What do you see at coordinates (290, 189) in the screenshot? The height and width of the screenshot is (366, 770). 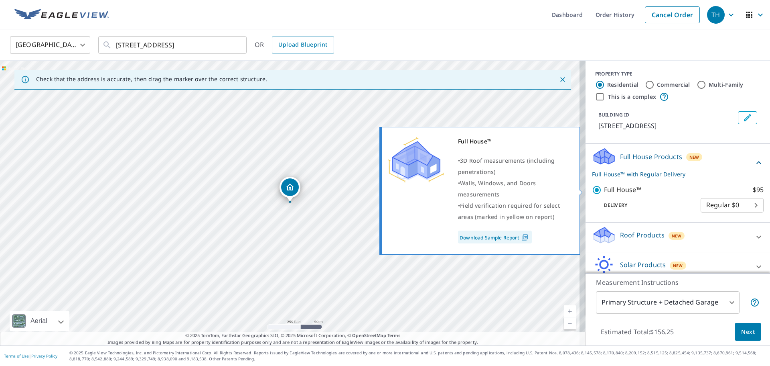 I see `div: Dropped pin, building 1, Residential property, 248 Sunway Ln Saint Louis, MO 63141` at bounding box center [290, 189].